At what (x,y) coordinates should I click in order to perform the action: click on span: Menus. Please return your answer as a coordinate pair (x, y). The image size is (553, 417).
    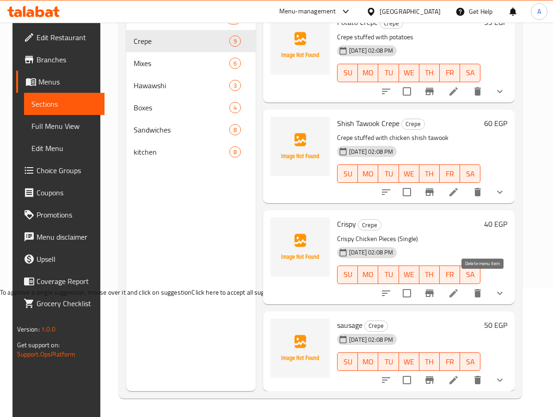
    Looking at the image, I should click on (68, 82).